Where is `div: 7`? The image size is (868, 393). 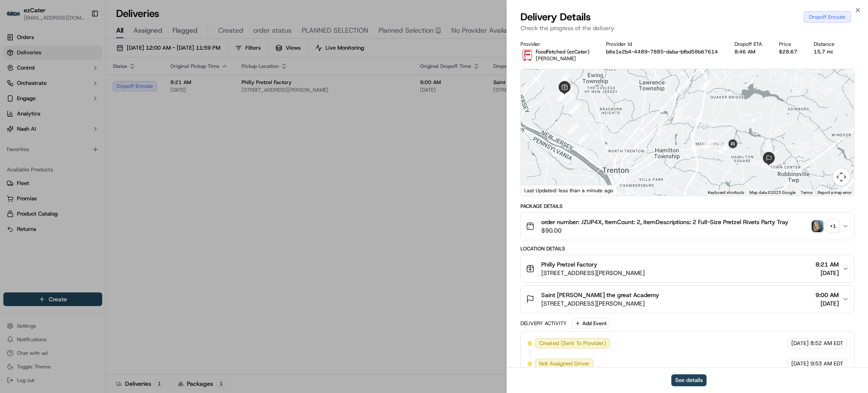 div: 7 is located at coordinates (563, 95).